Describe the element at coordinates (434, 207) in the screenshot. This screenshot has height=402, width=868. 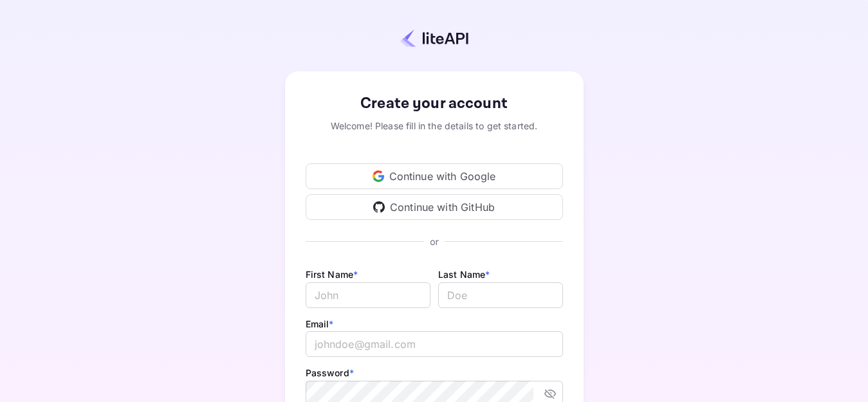
I see `div: Continue with GitHub` at that location.